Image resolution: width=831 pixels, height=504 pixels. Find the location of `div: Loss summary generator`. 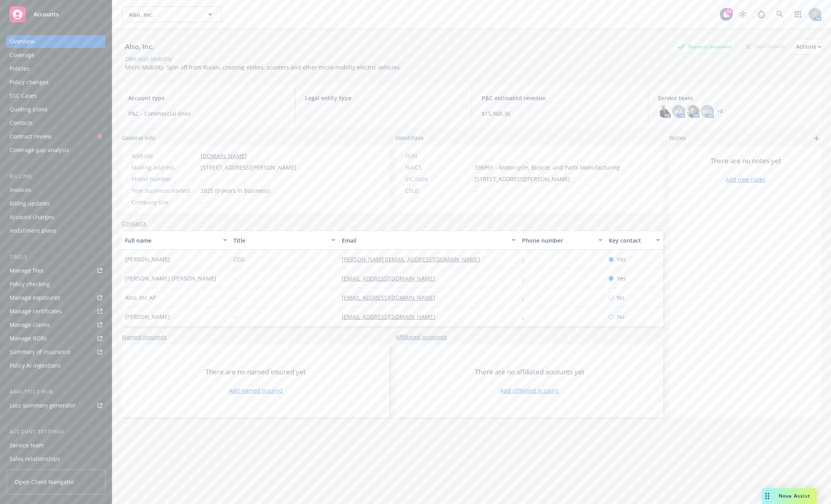

div: Loss summary generator is located at coordinates (42, 406).